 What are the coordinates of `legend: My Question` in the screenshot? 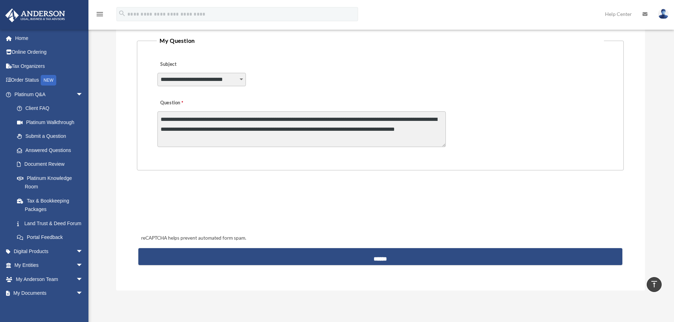 It's located at (380, 41).